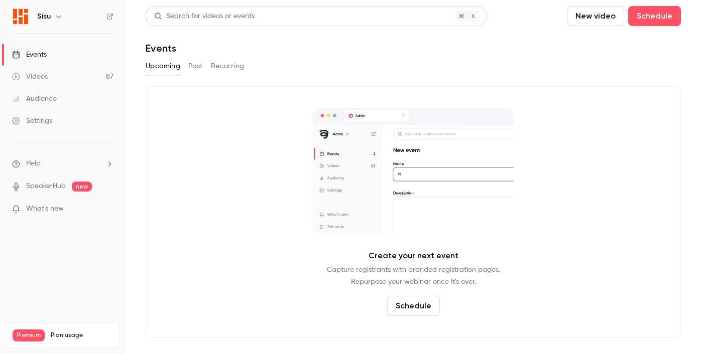 The height and width of the screenshot is (354, 701). What do you see at coordinates (33, 164) in the screenshot?
I see `span: Help` at bounding box center [33, 164].